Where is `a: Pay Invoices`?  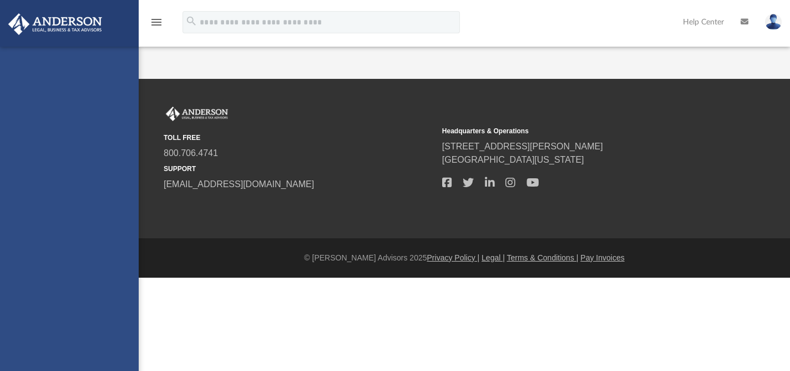 a: Pay Invoices is located at coordinates (602, 258).